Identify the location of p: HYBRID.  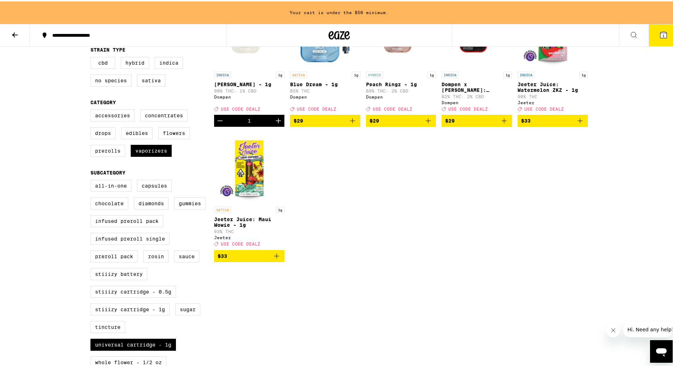
(375, 73).